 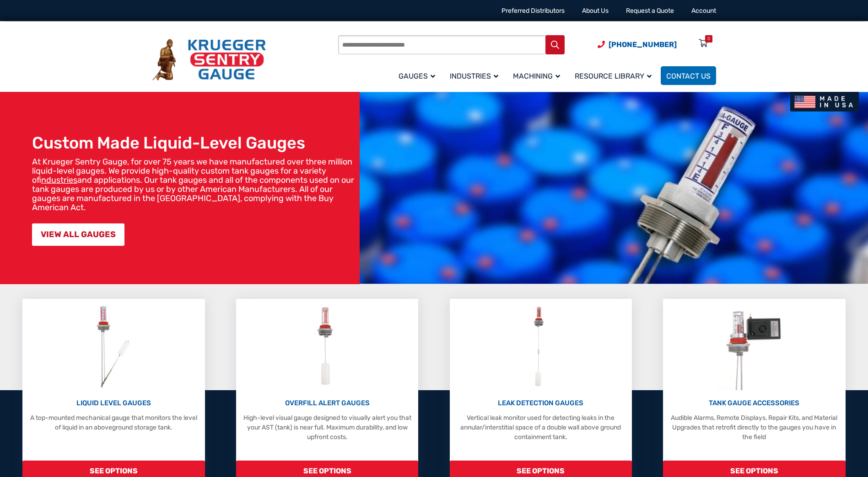 I want to click on img: Tank Gauge Accessories, so click(x=754, y=347).